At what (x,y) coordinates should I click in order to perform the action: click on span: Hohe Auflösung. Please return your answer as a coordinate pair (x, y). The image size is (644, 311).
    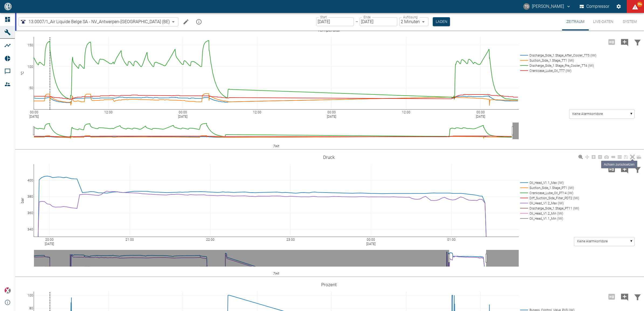
    Looking at the image, I should click on (612, 169).